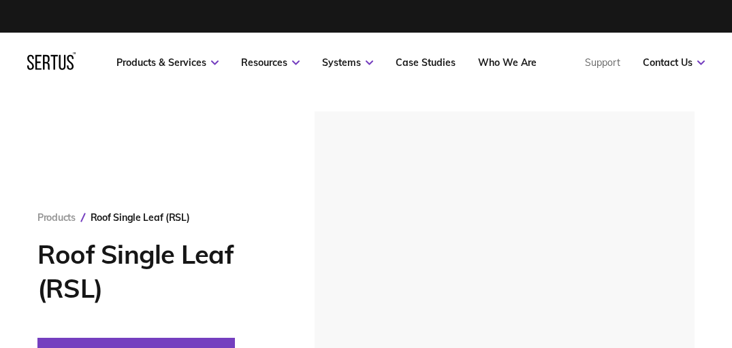 The width and height of the screenshot is (732, 348). Describe the element at coordinates (56, 218) in the screenshot. I see `a: Products` at that location.